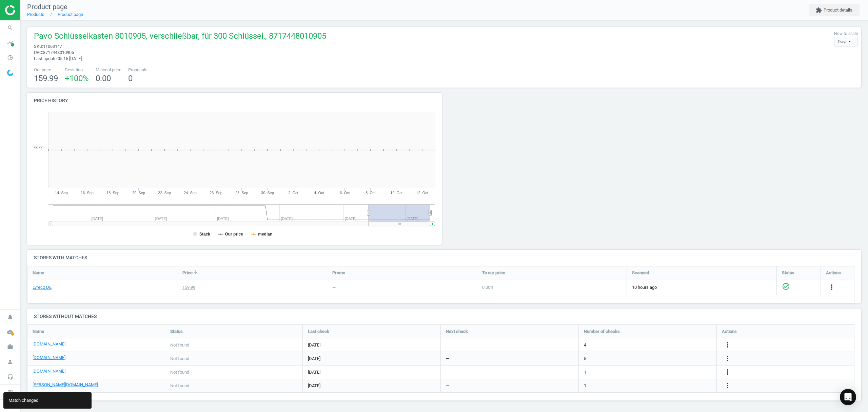  I want to click on button: chevron_right, so click(10, 406).